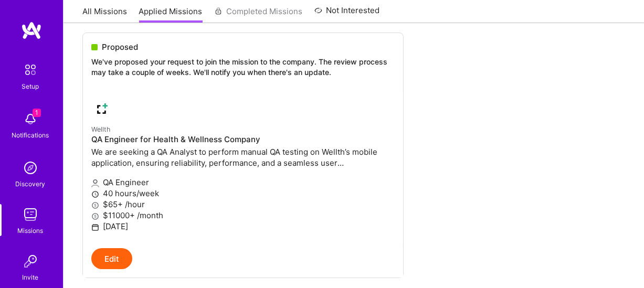 Image resolution: width=644 pixels, height=288 pixels. What do you see at coordinates (104, 14) in the screenshot?
I see `a: All Missions` at bounding box center [104, 14].